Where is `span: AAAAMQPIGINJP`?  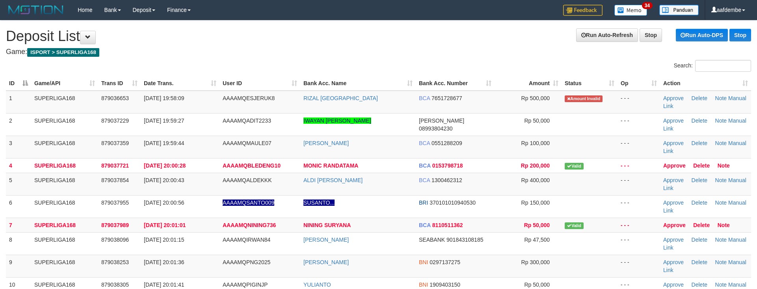 span: AAAAMQPIGINJP is located at coordinates (245, 285).